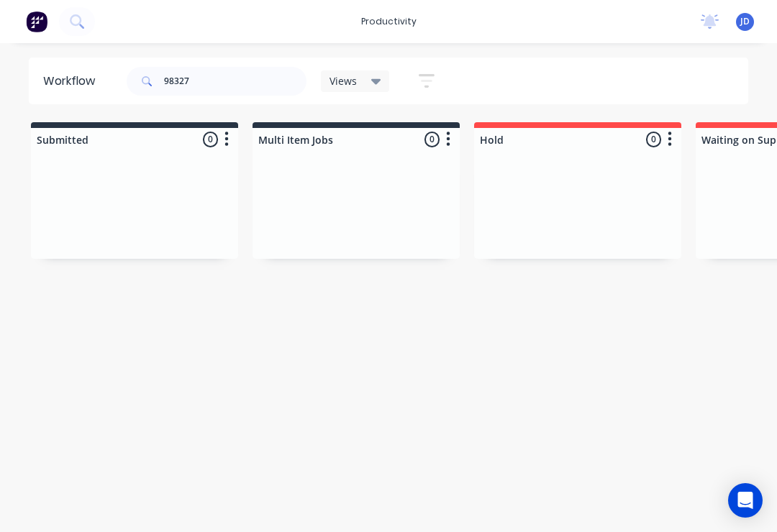 The image size is (777, 532). Describe the element at coordinates (36, 22) in the screenshot. I see `img: Factory` at that location.